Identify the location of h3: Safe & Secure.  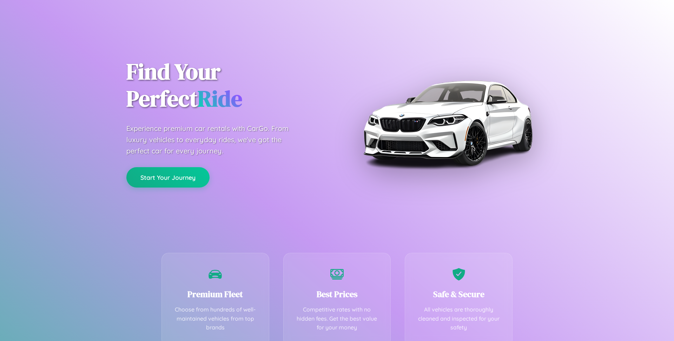
(459, 294).